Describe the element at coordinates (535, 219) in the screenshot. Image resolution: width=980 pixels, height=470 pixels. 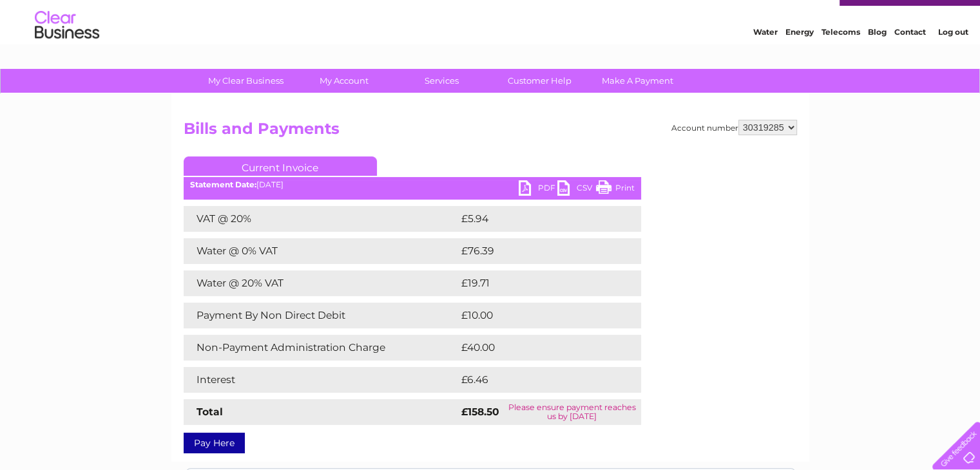
I see `td: £5.94` at that location.